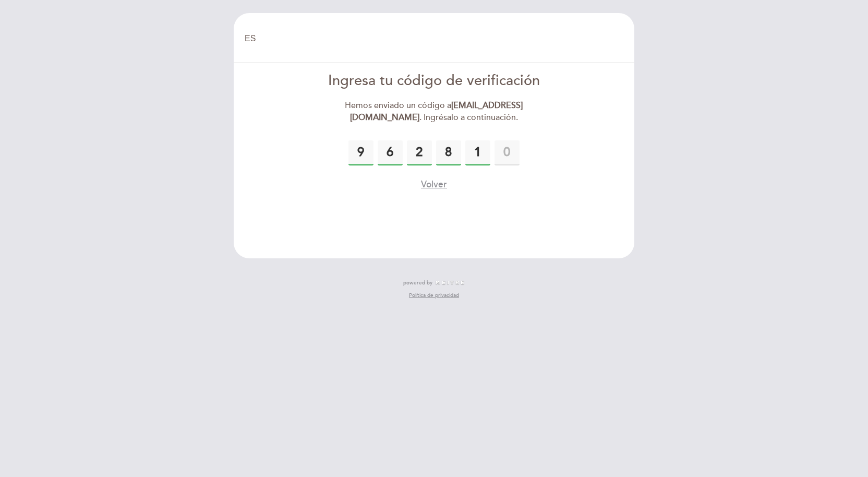 This screenshot has height=477, width=868. Describe the element at coordinates (418, 283) in the screenshot. I see `span: powered by` at that location.